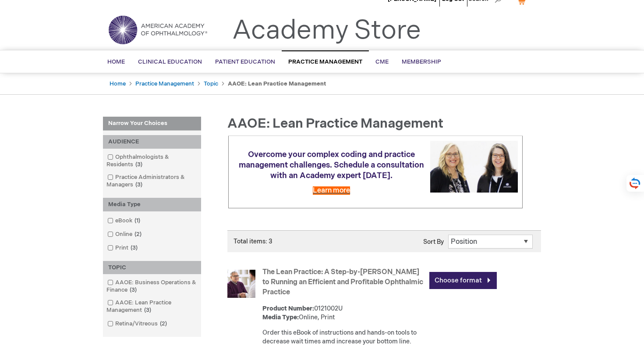 This screenshot has width=644, height=350. Describe the element at coordinates (253, 241) in the screenshot. I see `span: Total items: 3` at that location.